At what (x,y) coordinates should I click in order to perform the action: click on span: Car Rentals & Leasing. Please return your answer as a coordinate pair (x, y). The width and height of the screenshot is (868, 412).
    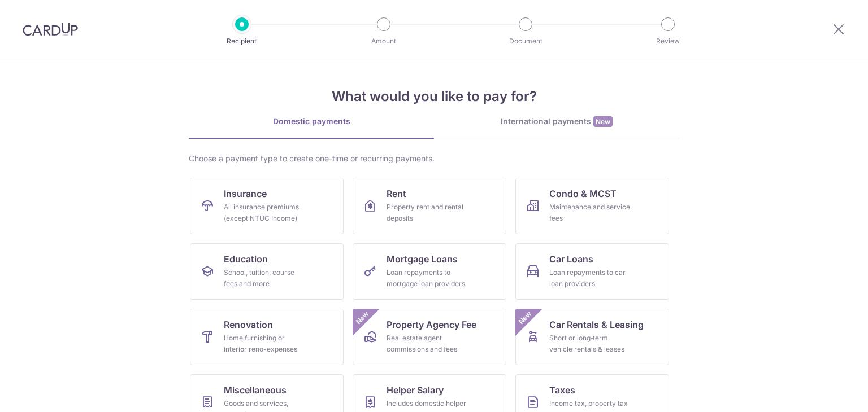
    Looking at the image, I should click on (596, 325).